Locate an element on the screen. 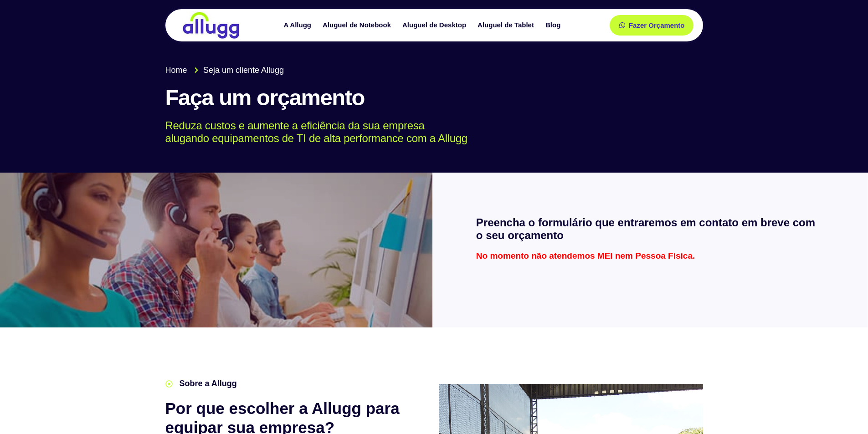 The height and width of the screenshot is (434, 868). span: Fazer Orçamento is located at coordinates (657, 25).